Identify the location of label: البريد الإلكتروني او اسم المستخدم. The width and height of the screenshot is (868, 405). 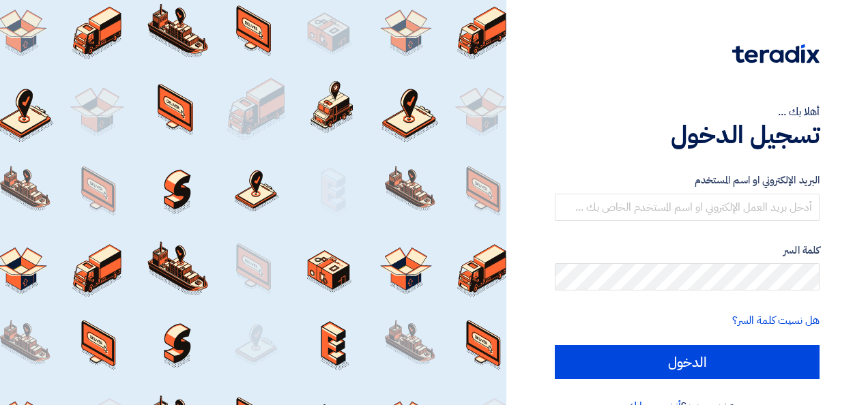
(687, 180).